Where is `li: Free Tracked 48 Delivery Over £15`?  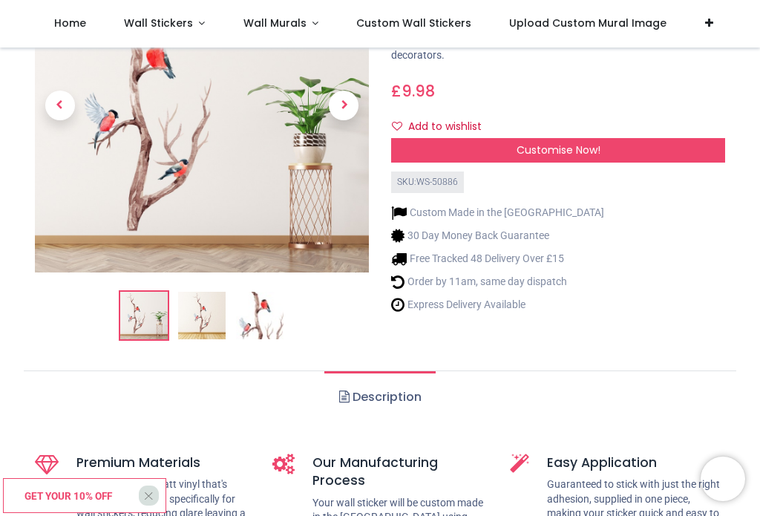
li: Free Tracked 48 Delivery Over £15 is located at coordinates (497, 258).